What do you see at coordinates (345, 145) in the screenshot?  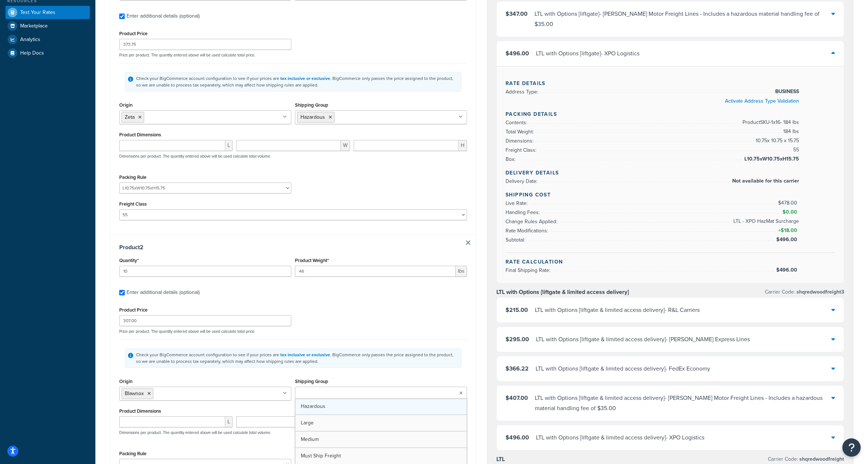 I see `span: W` at bounding box center [345, 145].